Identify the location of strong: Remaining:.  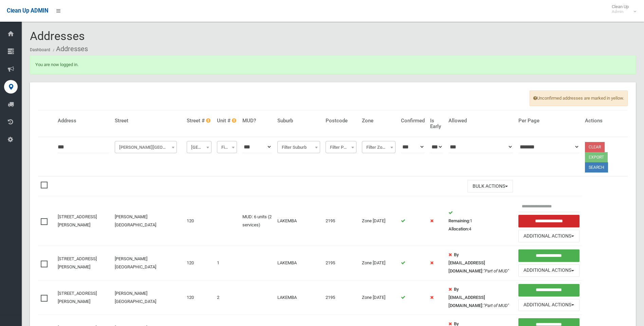
(459, 221).